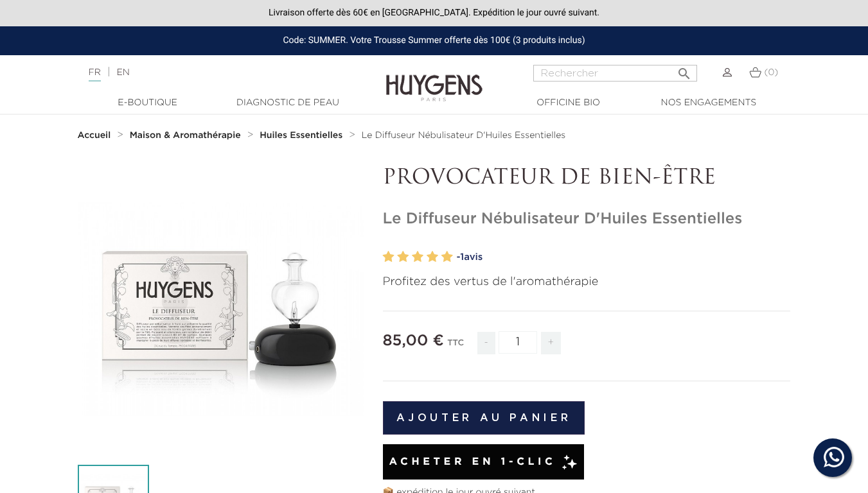 The image size is (868, 493). Describe the element at coordinates (447, 257) in the screenshot. I see `label: 5` at that location.